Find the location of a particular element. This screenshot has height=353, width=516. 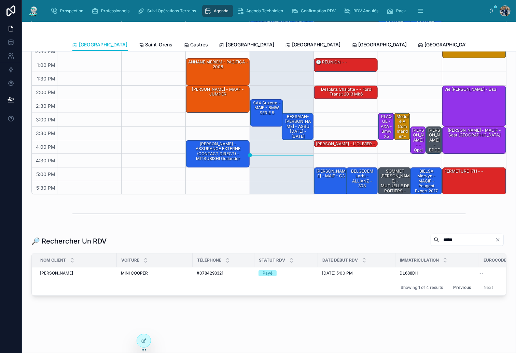

a: DL688DH is located at coordinates (437, 273).